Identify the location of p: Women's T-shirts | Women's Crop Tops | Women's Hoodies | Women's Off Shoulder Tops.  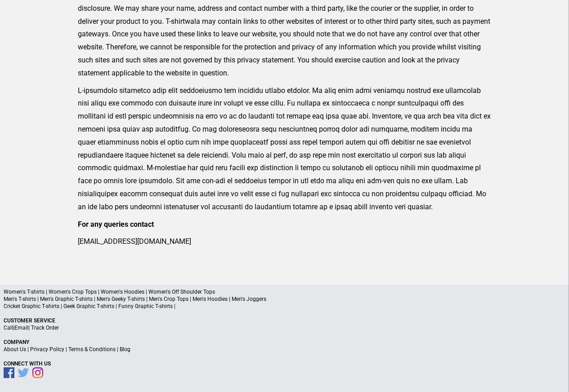
(284, 292).